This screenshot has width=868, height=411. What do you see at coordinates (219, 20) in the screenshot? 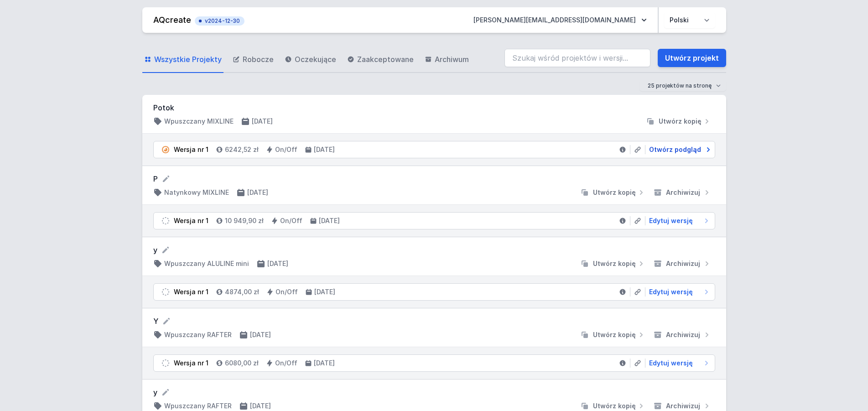
I see `button: v2024-12-30` at bounding box center [219, 20].